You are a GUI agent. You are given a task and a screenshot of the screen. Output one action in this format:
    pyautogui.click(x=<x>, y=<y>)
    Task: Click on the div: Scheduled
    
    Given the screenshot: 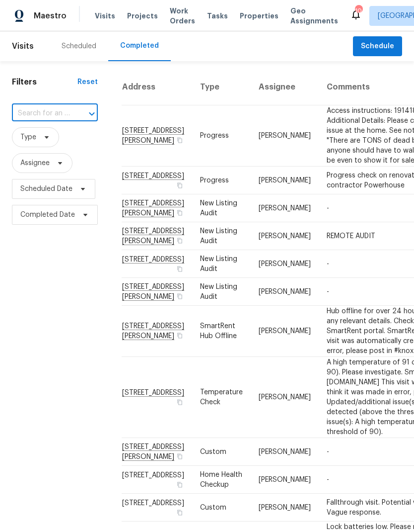 What is the action you would take?
    pyautogui.click(x=79, y=47)
    